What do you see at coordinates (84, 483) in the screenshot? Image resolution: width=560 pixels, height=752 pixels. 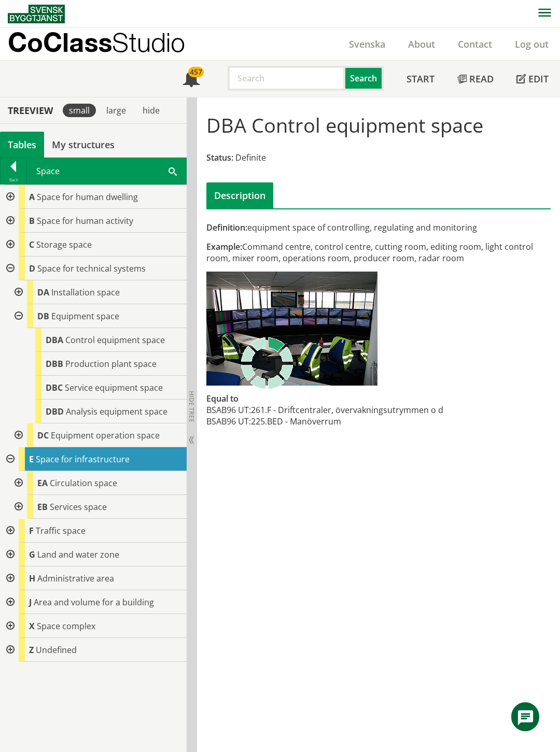 I see `span: Circulation space` at bounding box center [84, 483].